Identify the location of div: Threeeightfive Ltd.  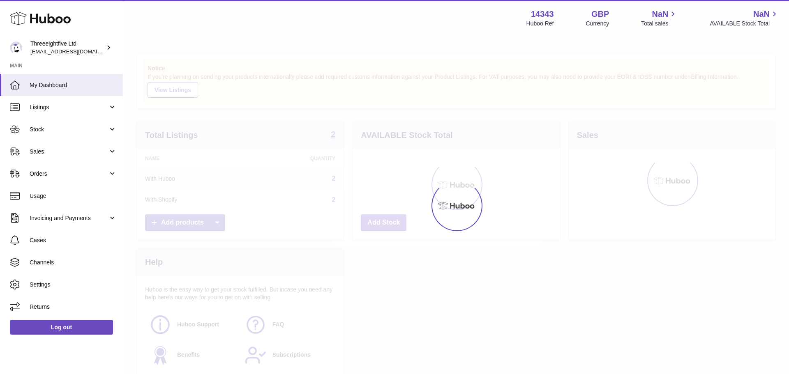
(67, 48).